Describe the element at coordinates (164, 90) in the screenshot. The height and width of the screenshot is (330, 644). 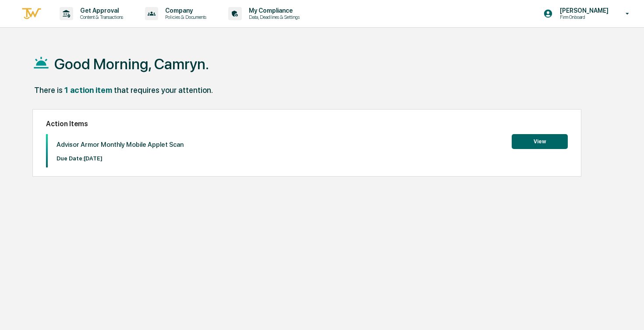
I see `div: that requires your attention.` at that location.